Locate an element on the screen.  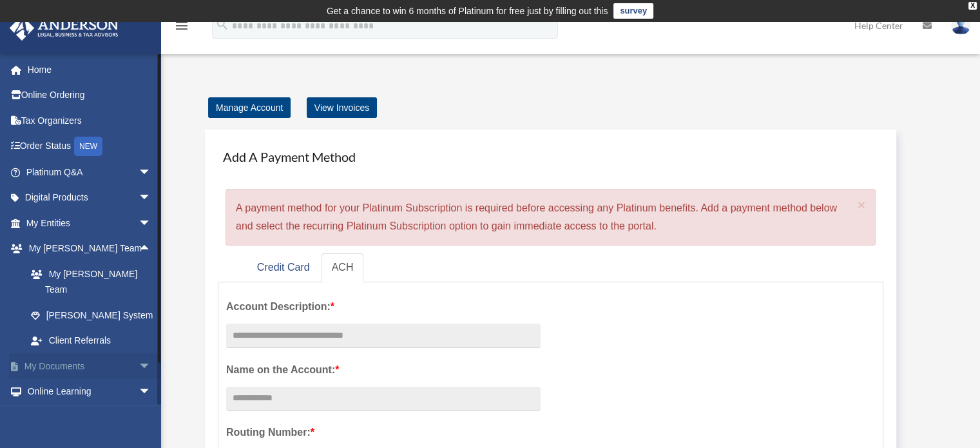
a: menu is located at coordinates (182, 28).